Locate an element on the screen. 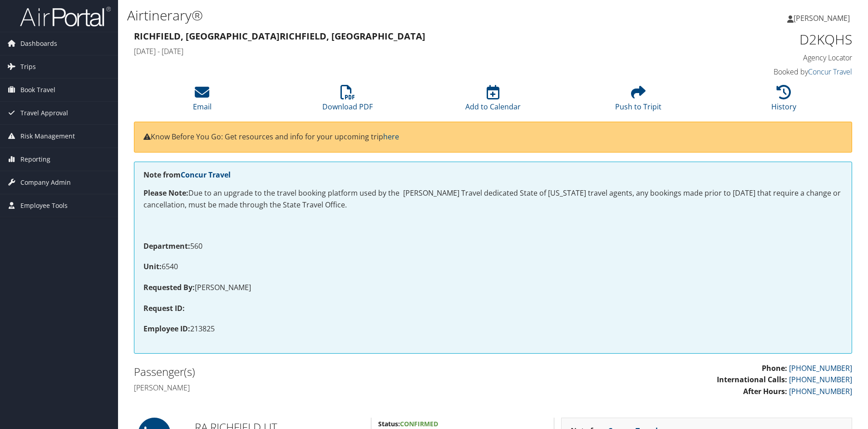 This screenshot has width=868, height=429. span: Dashboards is located at coordinates (39, 44).